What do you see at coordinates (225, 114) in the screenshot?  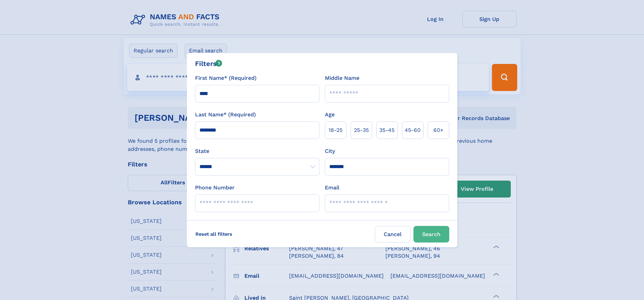 I see `label: Last Name* (Required)` at bounding box center [225, 114].